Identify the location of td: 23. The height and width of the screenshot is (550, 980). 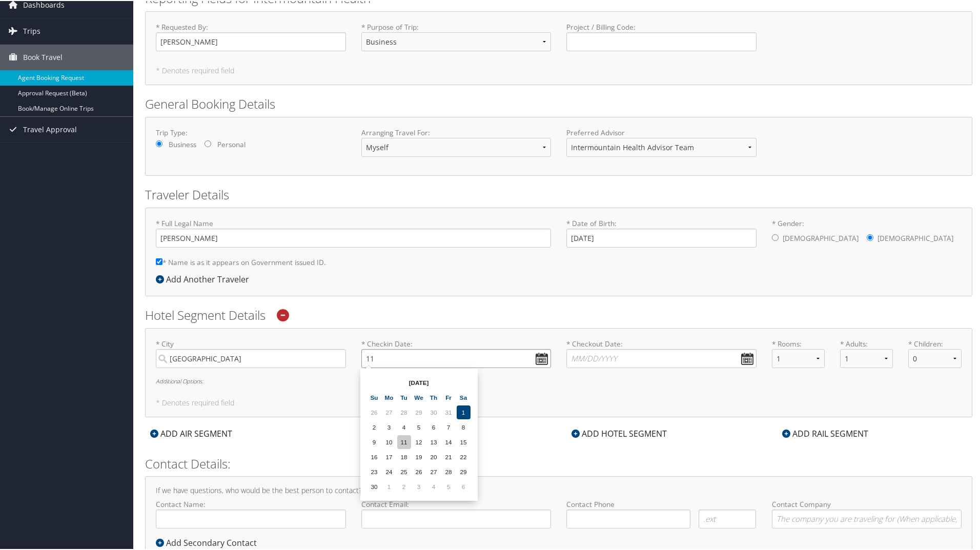
(374, 470).